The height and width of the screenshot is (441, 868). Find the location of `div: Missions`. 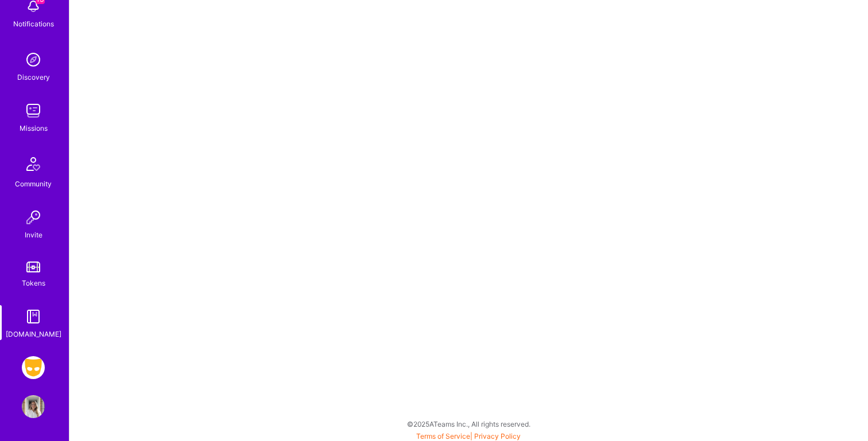

div: Missions is located at coordinates (33, 128).